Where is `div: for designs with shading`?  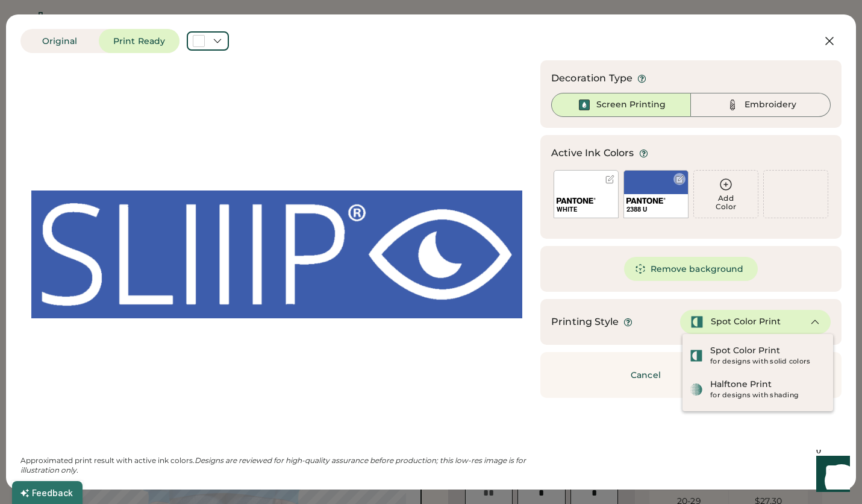 div: for designs with shading is located at coordinates (768, 395).